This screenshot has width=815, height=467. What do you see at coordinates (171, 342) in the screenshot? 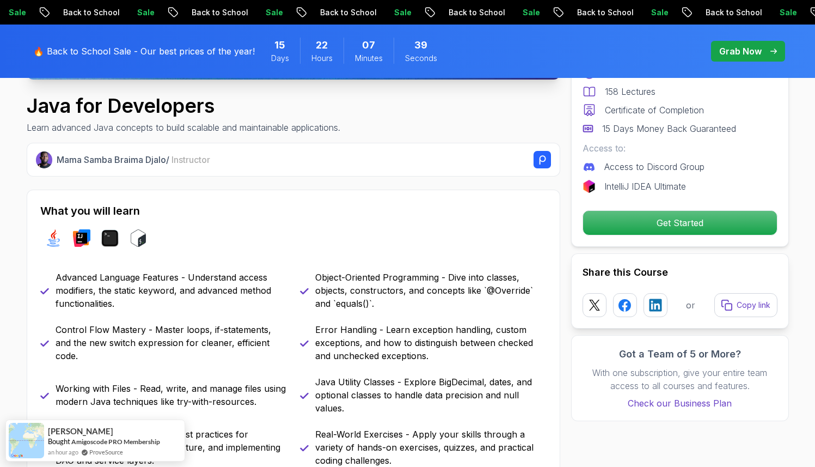
I see `p: Control Flow Mastery - Master loops, if-statements, and the new switch expression for cleaner, ef...` at bounding box center [171, 342].